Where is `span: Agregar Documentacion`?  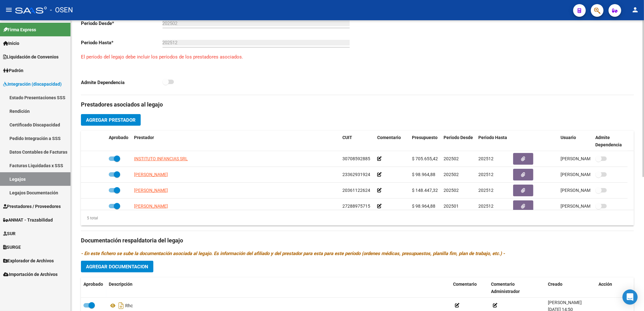 span: Agregar Documentacion is located at coordinates (117, 266).